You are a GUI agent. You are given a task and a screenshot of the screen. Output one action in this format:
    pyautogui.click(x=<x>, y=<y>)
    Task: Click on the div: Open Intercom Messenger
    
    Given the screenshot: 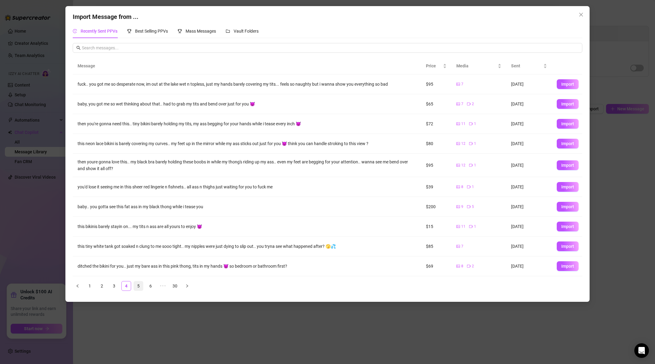 What is the action you would take?
    pyautogui.click(x=642, y=350)
    